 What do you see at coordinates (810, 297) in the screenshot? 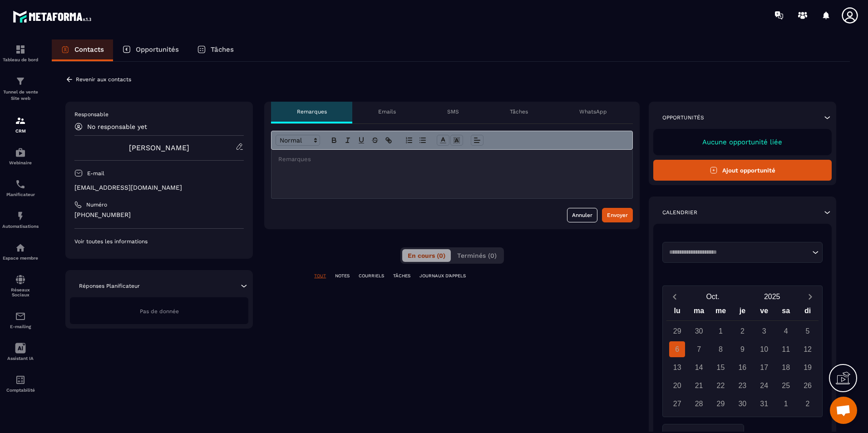
I see `button: Next month` at bounding box center [810, 297].